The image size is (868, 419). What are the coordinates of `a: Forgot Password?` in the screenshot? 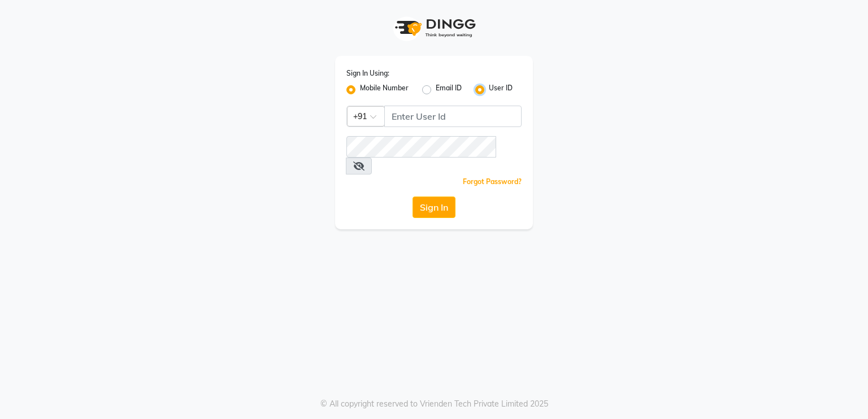 It's located at (492, 181).